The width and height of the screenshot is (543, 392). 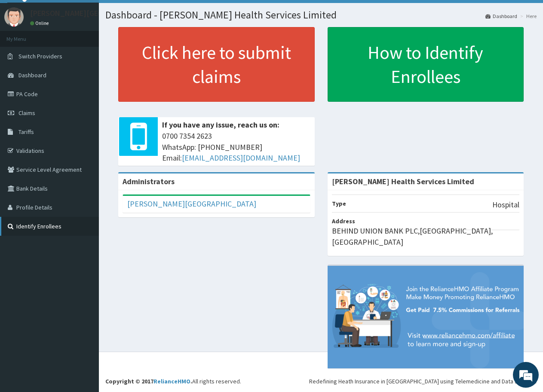 I want to click on a: How to Identify Enrollees, so click(x=426, y=64).